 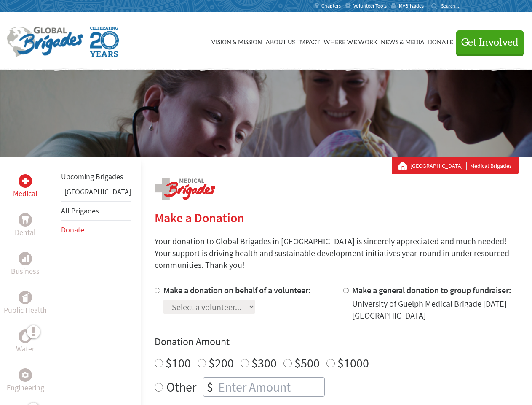 I want to click on p: Dental, so click(x=25, y=233).